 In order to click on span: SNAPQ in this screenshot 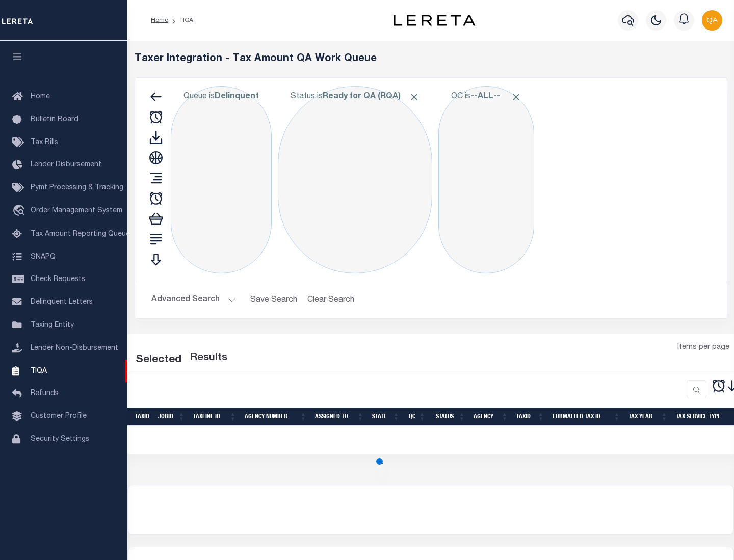, I will do `click(43, 256)`.